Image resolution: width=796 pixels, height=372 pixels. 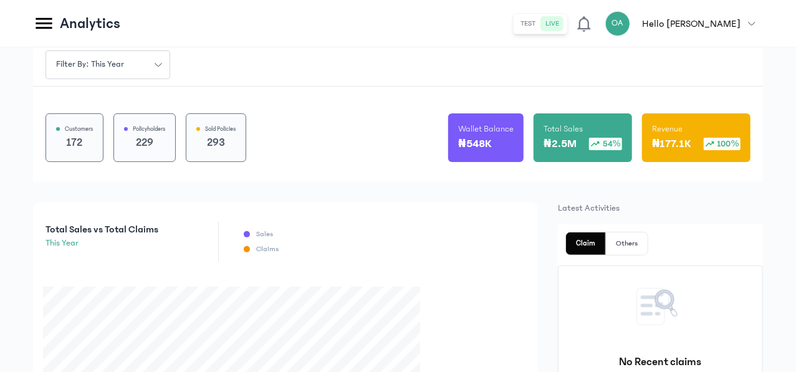 What do you see at coordinates (553, 24) in the screenshot?
I see `button: live` at bounding box center [553, 24].